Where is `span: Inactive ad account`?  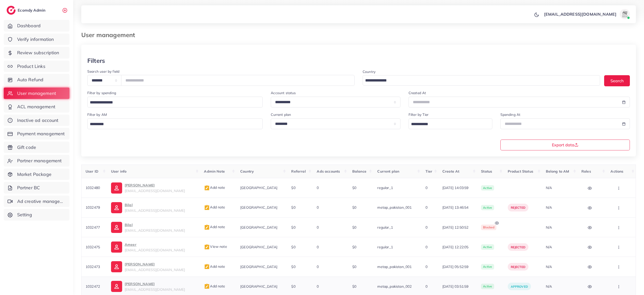
span: Inactive ad account is located at coordinates (38, 120).